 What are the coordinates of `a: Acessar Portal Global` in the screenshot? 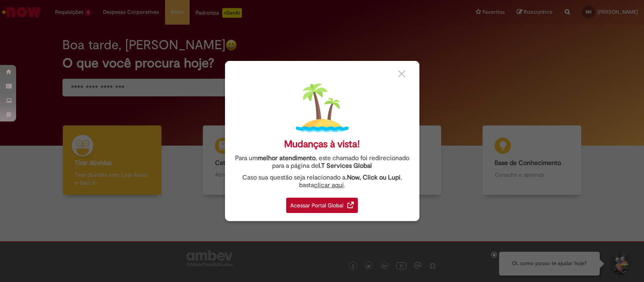 It's located at (322, 203).